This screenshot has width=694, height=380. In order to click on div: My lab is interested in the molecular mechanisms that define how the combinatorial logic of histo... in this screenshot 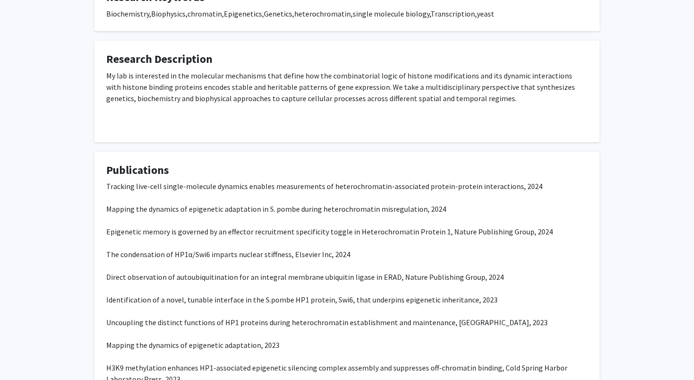, I will do `click(347, 96)`.